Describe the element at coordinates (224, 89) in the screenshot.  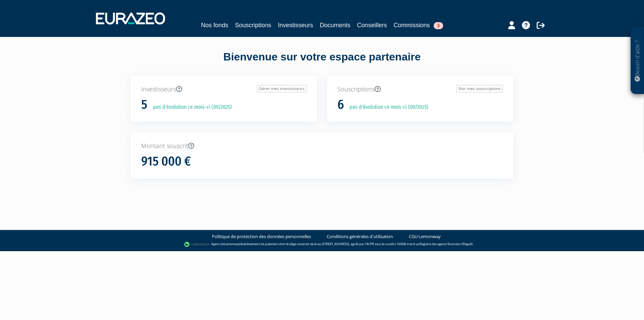
I see `p: Investisseurs` at that location.